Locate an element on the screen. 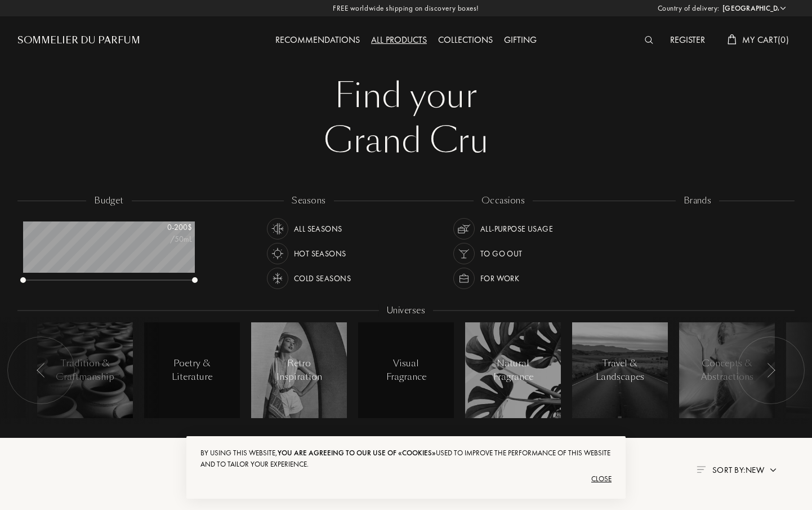 The height and width of the screenshot is (510, 812). img: usage_season_hot_white.svg is located at coordinates (278, 253).